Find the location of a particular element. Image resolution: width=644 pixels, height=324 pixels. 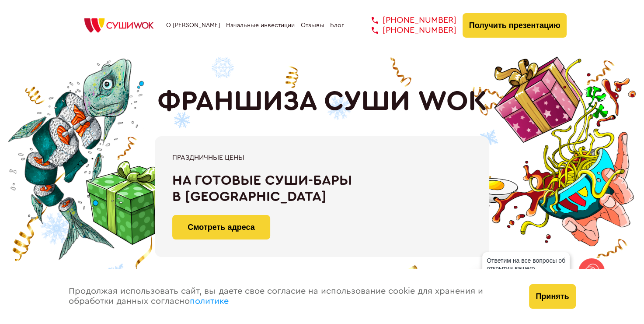

div: Праздничные цены is located at coordinates (322, 157).